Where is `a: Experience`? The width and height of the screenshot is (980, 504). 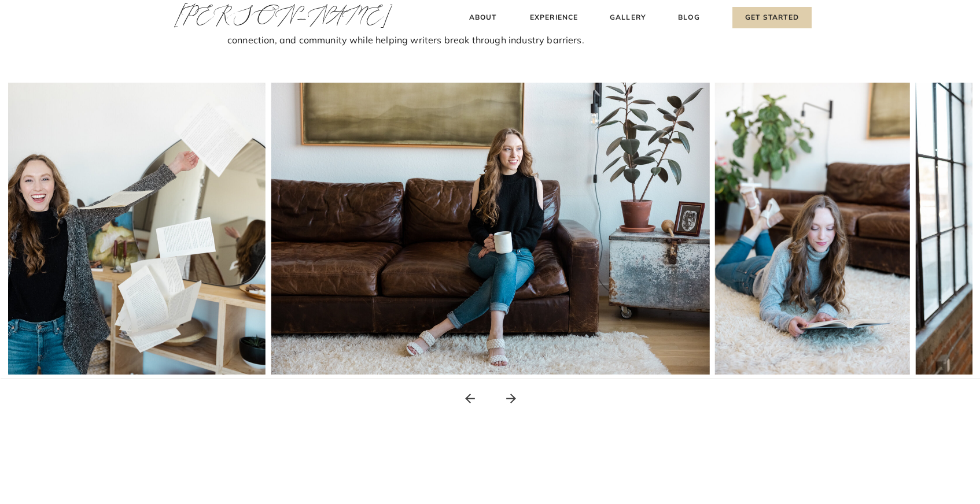
a: Experience is located at coordinates (554, 18).